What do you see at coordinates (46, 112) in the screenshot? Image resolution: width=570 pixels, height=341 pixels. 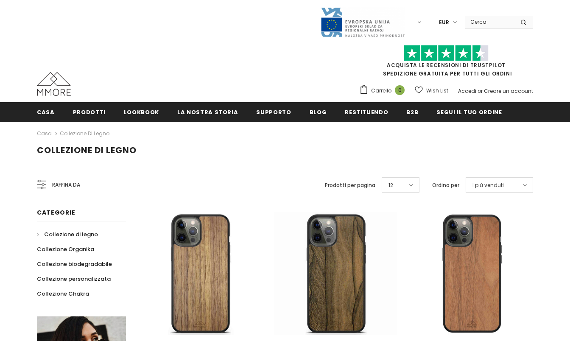 I see `span: Casa` at bounding box center [46, 112].